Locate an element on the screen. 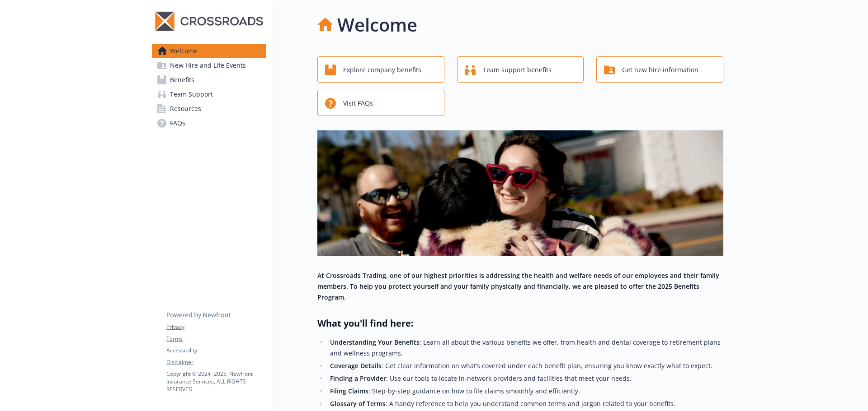  button: Team support benefits is located at coordinates (520, 70).